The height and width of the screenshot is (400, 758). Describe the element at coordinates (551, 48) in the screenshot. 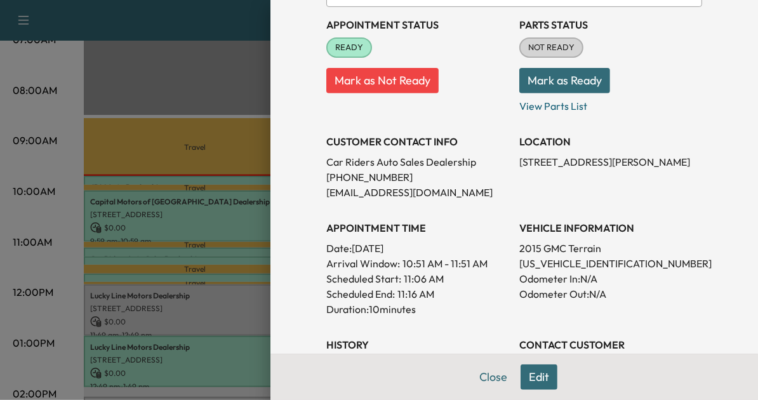

I see `span: NOT READY` at that location.